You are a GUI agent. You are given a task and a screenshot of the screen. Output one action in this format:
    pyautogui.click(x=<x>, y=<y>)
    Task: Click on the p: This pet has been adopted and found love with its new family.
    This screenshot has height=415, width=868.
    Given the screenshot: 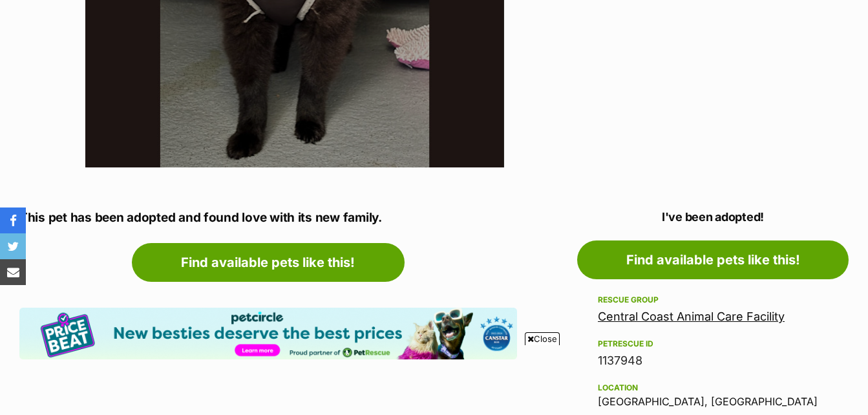 What is the action you would take?
    pyautogui.click(x=268, y=218)
    